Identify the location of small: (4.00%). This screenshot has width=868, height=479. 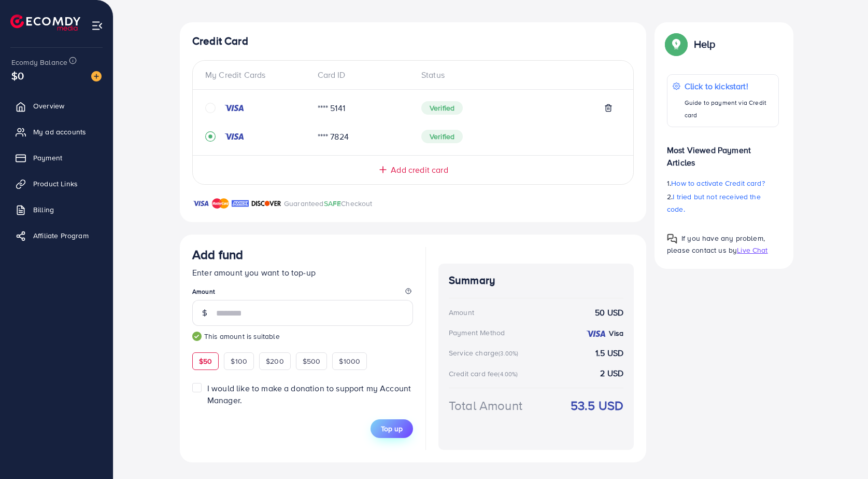
(509, 374).